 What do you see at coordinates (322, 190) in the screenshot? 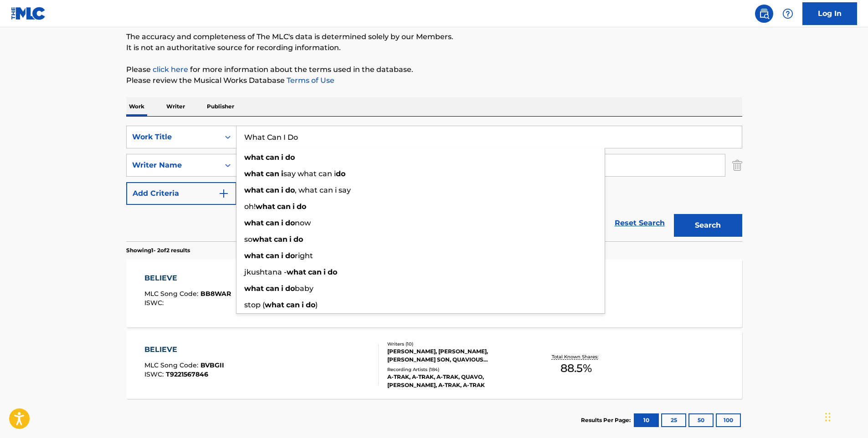
I see `span: , what can i say` at bounding box center [322, 190].